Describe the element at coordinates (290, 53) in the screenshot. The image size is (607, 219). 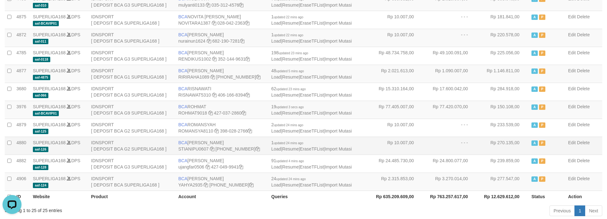
I see `span: 198` at that location.